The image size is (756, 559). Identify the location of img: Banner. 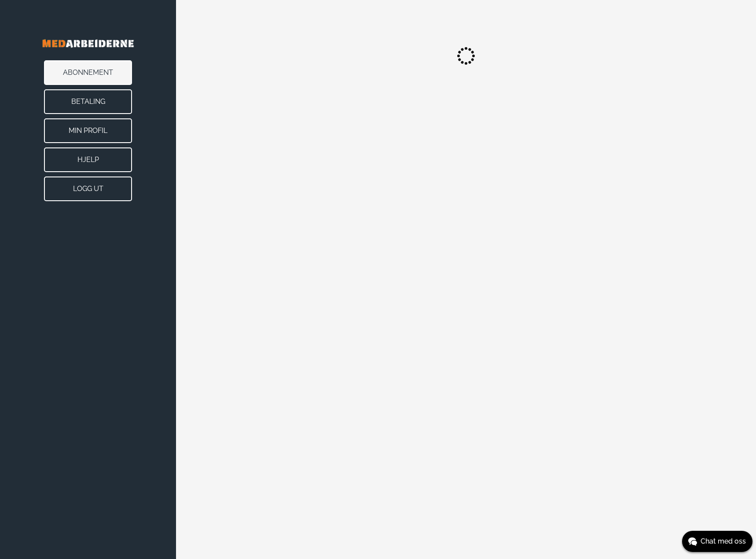
(88, 43).